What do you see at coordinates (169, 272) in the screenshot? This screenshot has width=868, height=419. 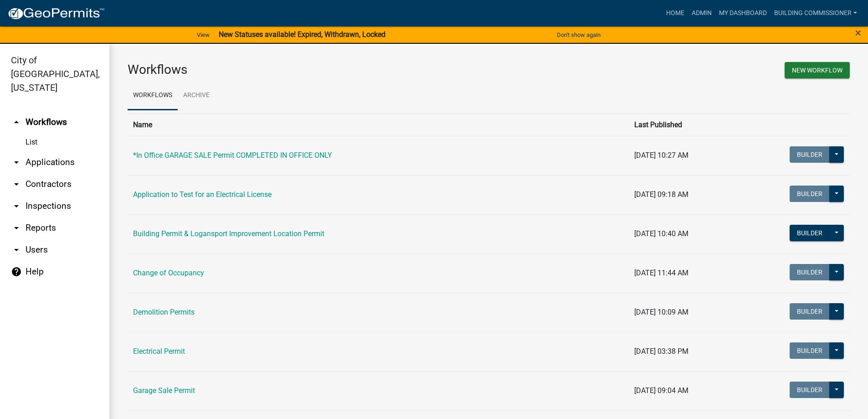 I see `a: Change of Occupancy` at bounding box center [169, 272].